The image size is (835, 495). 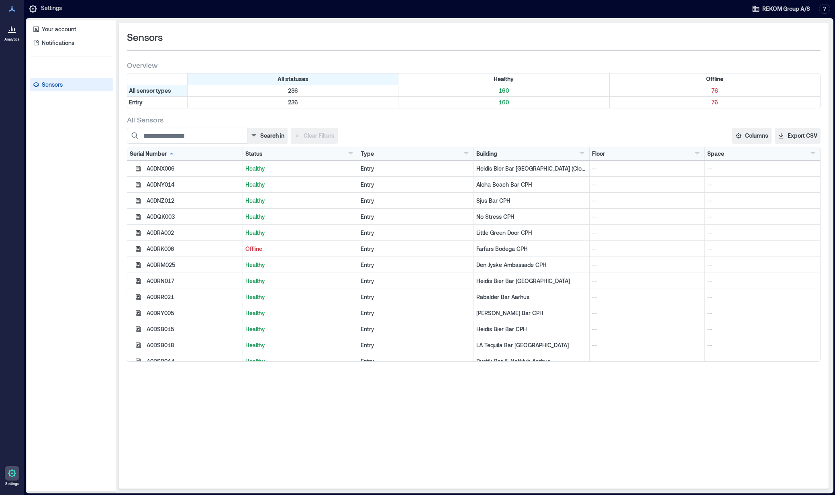 What do you see at coordinates (12, 476) in the screenshot?
I see `a: Settings` at bounding box center [12, 476].